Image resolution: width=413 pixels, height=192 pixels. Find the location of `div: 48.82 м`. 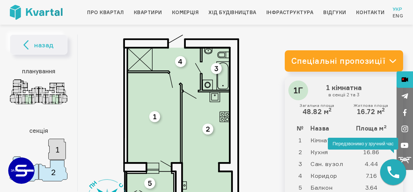

div: 48.82 м is located at coordinates (317, 109).